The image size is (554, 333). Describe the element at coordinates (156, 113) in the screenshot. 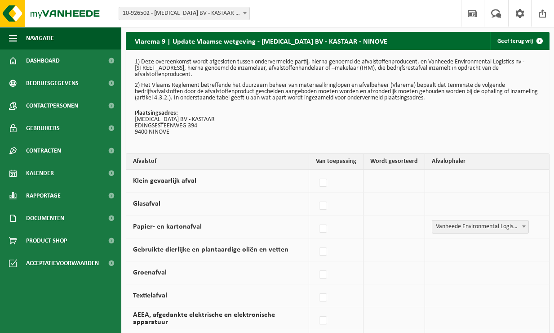

I see `strong: Plaatsingsadres:` at that location.